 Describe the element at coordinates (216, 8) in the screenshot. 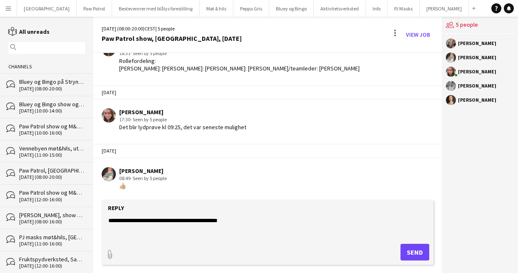

I see `button: Møt & hils` at that location.